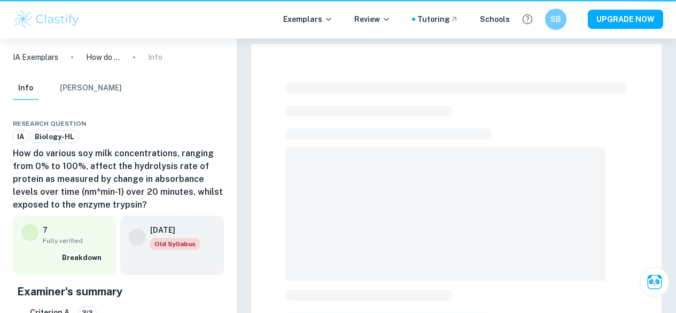  What do you see at coordinates (220, 123) in the screenshot?
I see `div: Report issue` at bounding box center [220, 123].